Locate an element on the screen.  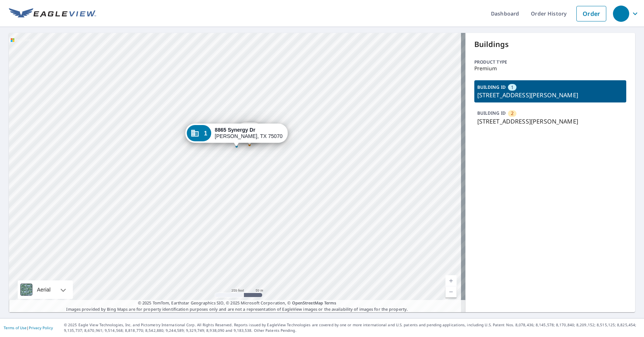
span: © 2025 TomTom, Earthstar Geographics SIO, © 2025 Microsoft Corporation, © is located at coordinates (237, 303).